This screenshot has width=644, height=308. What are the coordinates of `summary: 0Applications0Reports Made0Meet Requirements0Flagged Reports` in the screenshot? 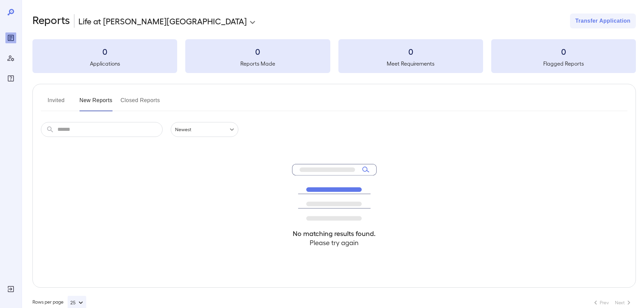 It's located at (334, 56).